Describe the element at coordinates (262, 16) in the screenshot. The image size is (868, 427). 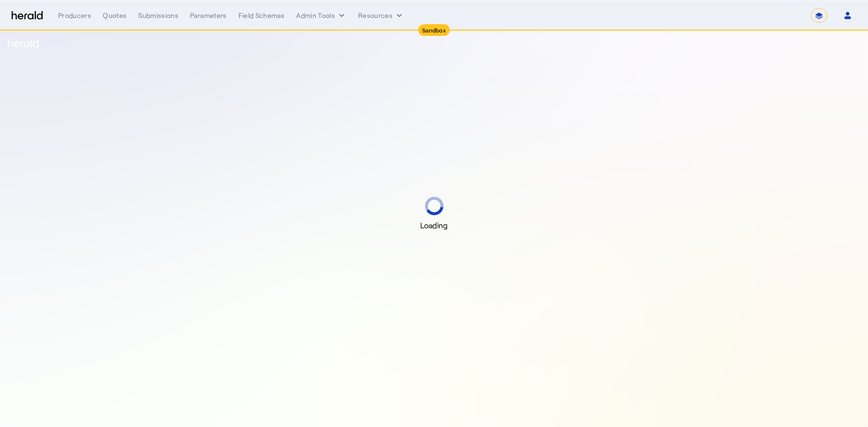
I see `div: Field Schemas` at that location.